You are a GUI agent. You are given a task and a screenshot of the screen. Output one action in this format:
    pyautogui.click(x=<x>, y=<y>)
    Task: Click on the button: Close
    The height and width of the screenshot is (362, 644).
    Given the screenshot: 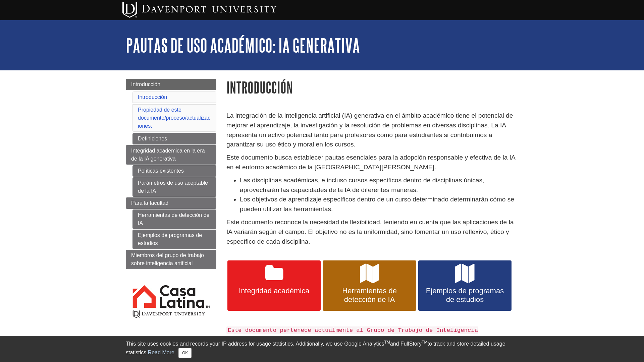 What is the action you would take?
    pyautogui.click(x=185, y=353)
    